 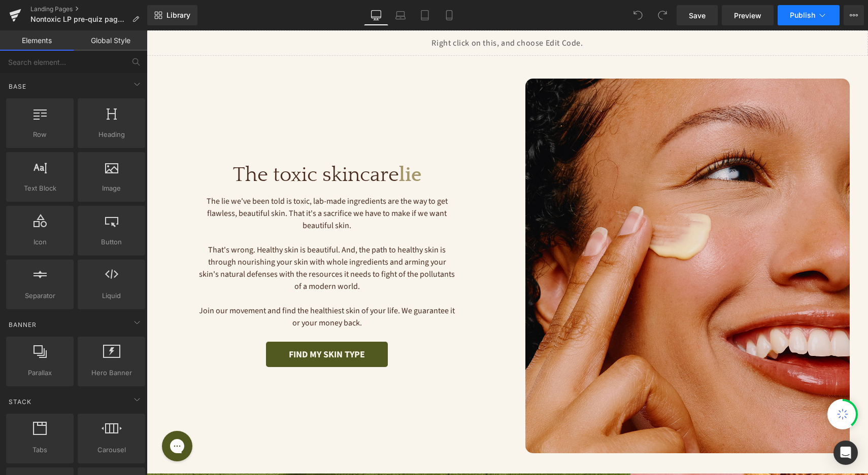 What do you see at coordinates (22, 325) in the screenshot?
I see `span: Banner` at bounding box center [22, 325].